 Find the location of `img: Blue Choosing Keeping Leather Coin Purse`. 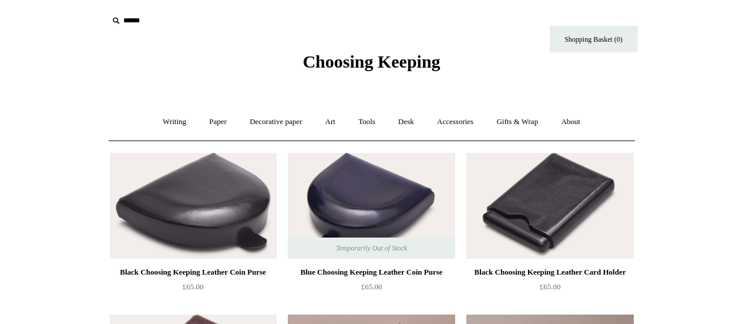

img: Blue Choosing Keeping Leather Coin Purse is located at coordinates (371, 206).